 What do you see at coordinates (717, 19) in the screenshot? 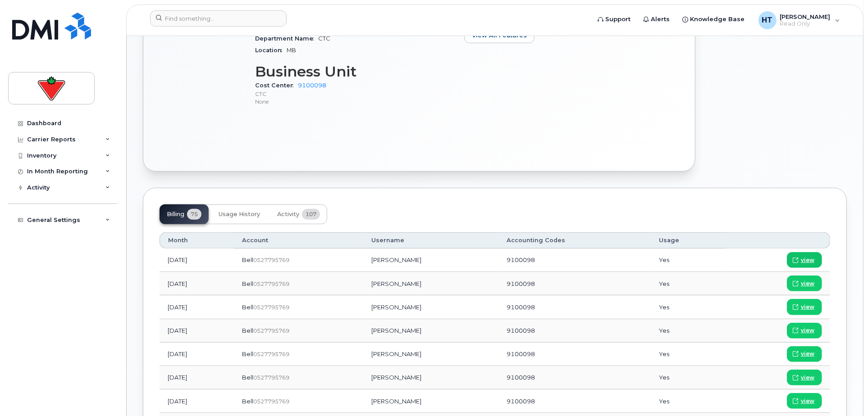
I see `span: Knowledge Base` at bounding box center [717, 19].